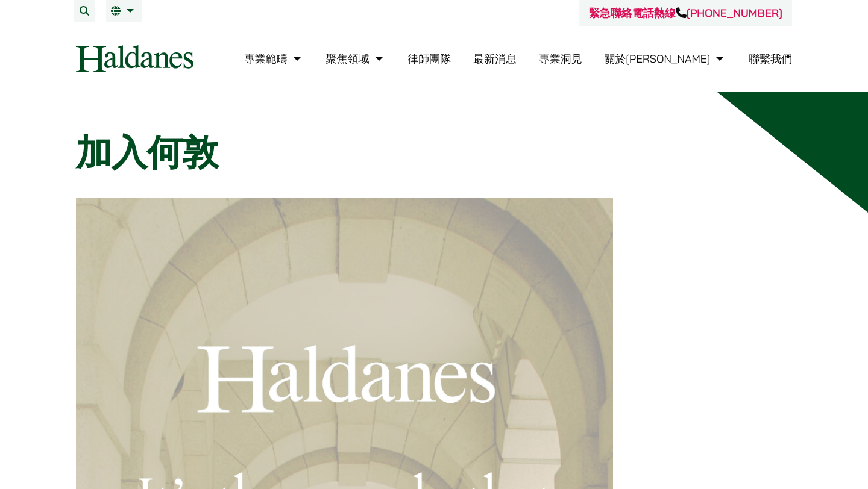  What do you see at coordinates (274, 58) in the screenshot?
I see `a: 專業範疇` at bounding box center [274, 58].